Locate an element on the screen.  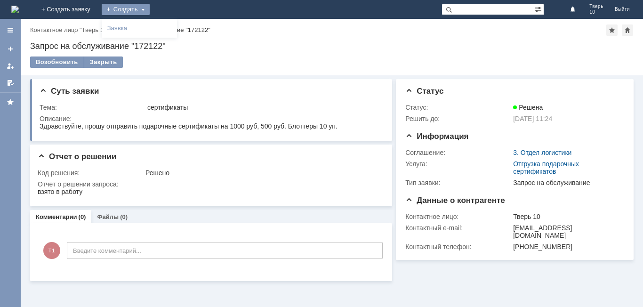
div: Контактное лицо: is located at coordinates (458, 216).